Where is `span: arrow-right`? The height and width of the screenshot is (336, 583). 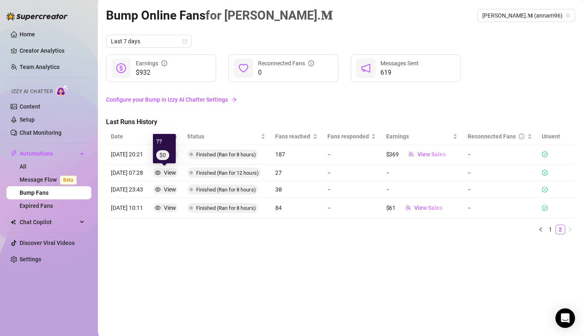 span: arrow-right is located at coordinates (234, 99).